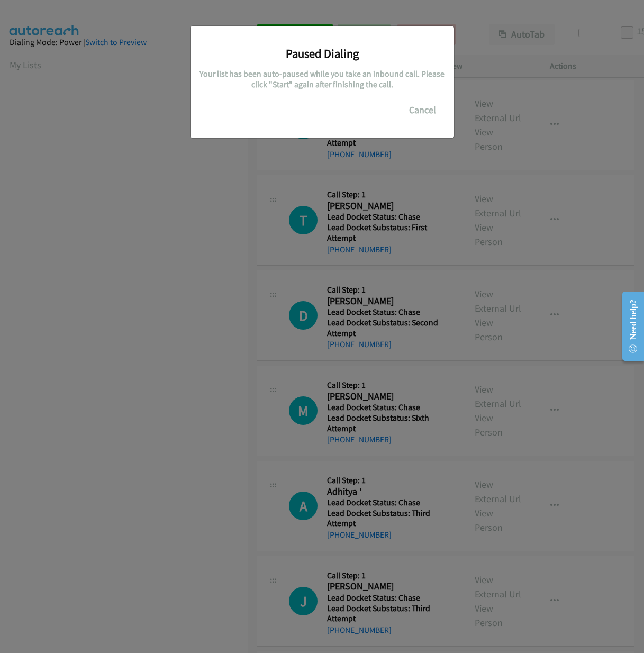  I want to click on h5: Your list has been auto-paused while you take an inbound call. Please click "Start" again after f..., so click(322, 79).